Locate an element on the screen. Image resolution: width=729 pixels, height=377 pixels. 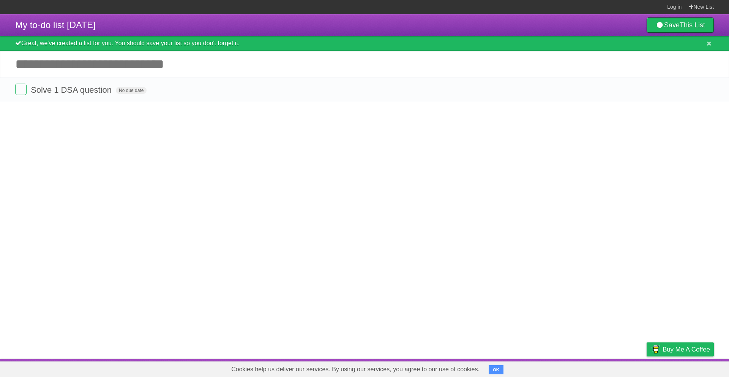
span: Cookies help us deliver our services. By using our services, you agree to our use of cookies. is located at coordinates (355, 369).